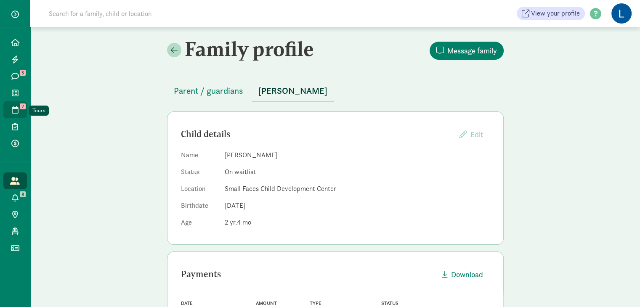  What do you see at coordinates (471, 134) in the screenshot?
I see `button: Edit` at bounding box center [471, 134].